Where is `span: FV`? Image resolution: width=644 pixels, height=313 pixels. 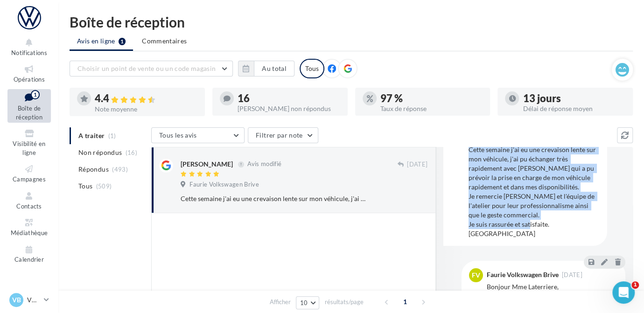
span: FV is located at coordinates (476, 276).